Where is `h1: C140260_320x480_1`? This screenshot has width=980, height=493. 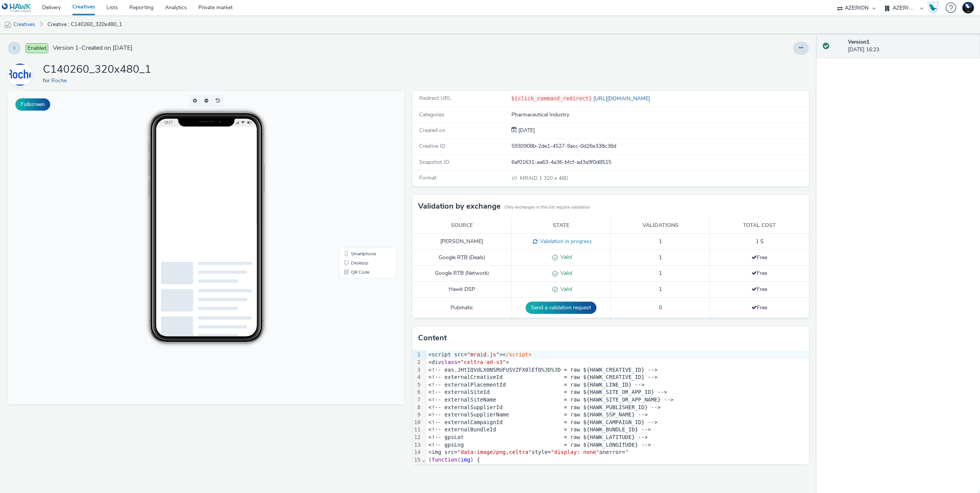 h1: C140260_320x480_1 is located at coordinates (97, 70).